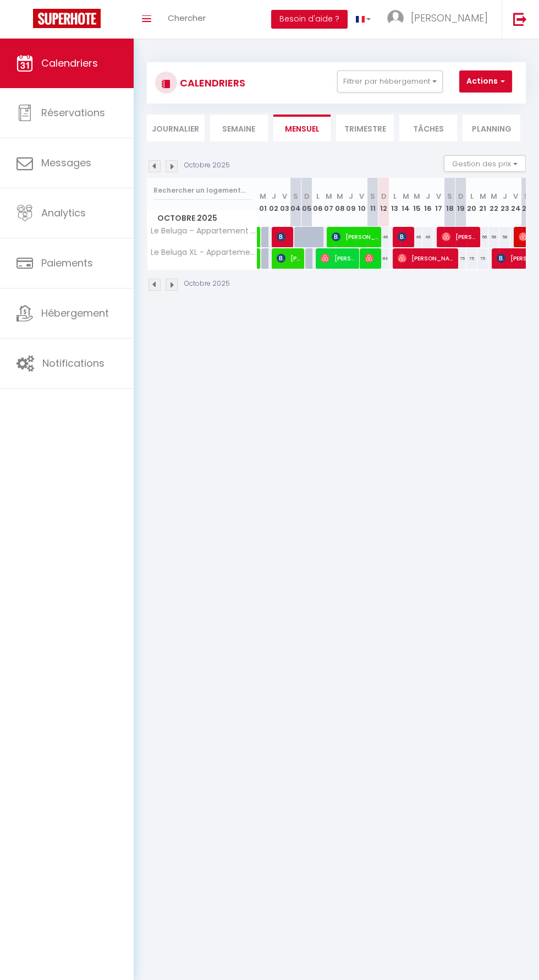  What do you see at coordinates (63, 212) in the screenshot?
I see `span: Analytics` at bounding box center [63, 212].